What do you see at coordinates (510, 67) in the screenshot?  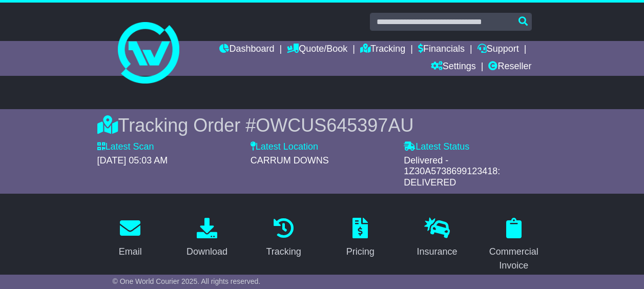 I see `a: Reseller` at bounding box center [510, 67].